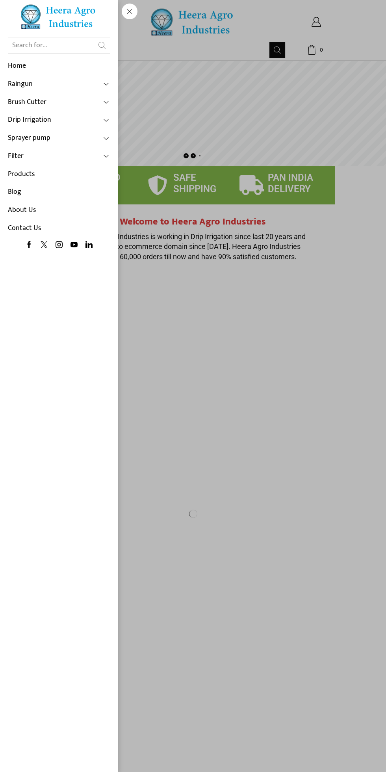 The height and width of the screenshot is (772, 386). What do you see at coordinates (59, 66) in the screenshot?
I see `a: Home` at bounding box center [59, 66].